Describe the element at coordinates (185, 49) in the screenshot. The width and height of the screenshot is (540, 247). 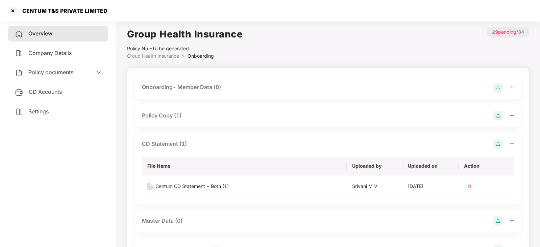
I see `div: Policy No.- To be generated` at that location.